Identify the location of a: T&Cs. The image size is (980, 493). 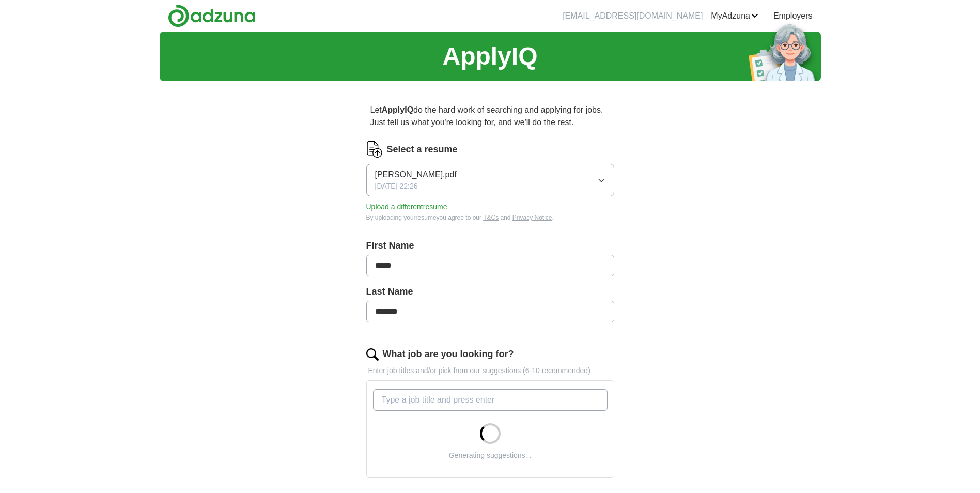
(491, 217).